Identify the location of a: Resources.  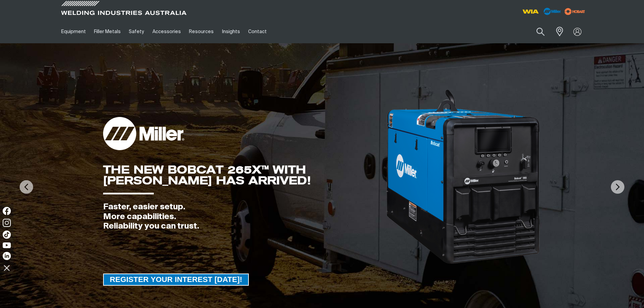
(201, 31).